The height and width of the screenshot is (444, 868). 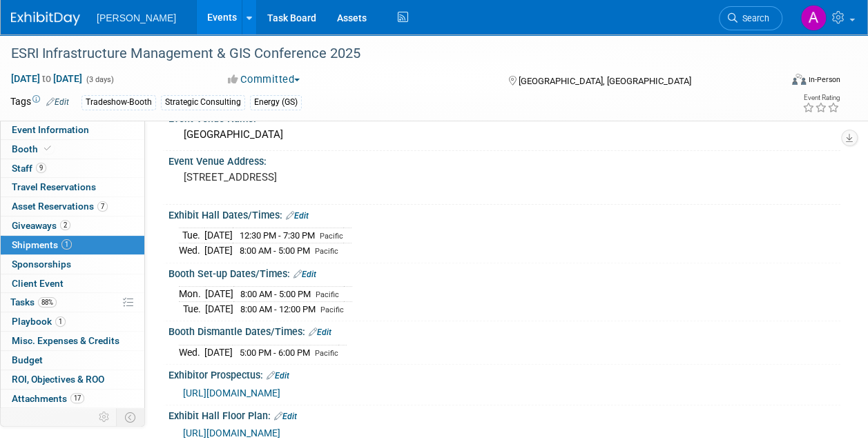 I want to click on span: 88%, so click(x=47, y=302).